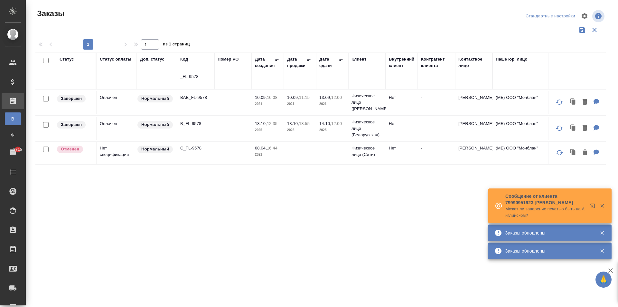  I want to click on p: 16:44, so click(272, 148).